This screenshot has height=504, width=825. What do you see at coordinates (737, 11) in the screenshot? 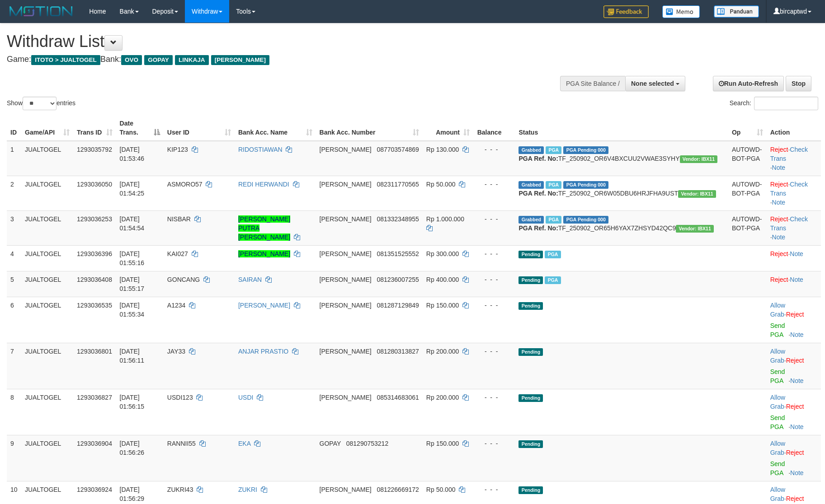
I see `img: panduan.png` at bounding box center [737, 11].